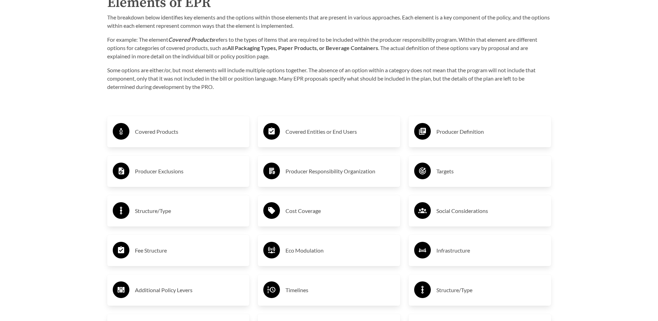 The image size is (658, 321). What do you see at coordinates (340, 250) in the screenshot?
I see `h3: Eco Modulation` at bounding box center [340, 250].